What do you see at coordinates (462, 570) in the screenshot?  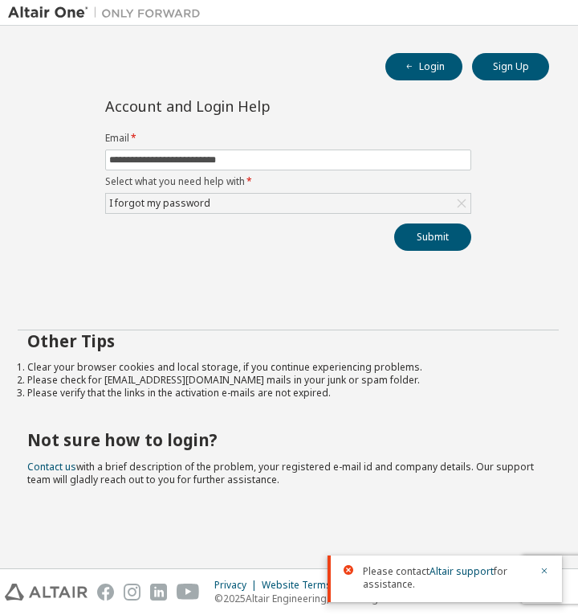 I see `a: Altair support` at bounding box center [462, 570].